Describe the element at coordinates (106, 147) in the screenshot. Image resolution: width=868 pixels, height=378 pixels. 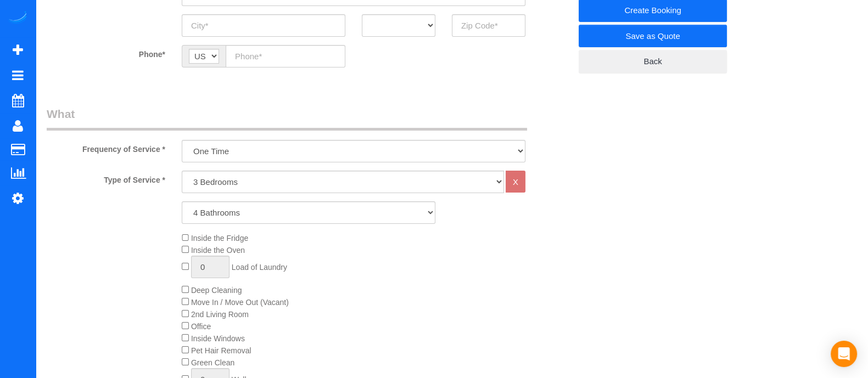
I see `label: Frequency of Service *` at that location.